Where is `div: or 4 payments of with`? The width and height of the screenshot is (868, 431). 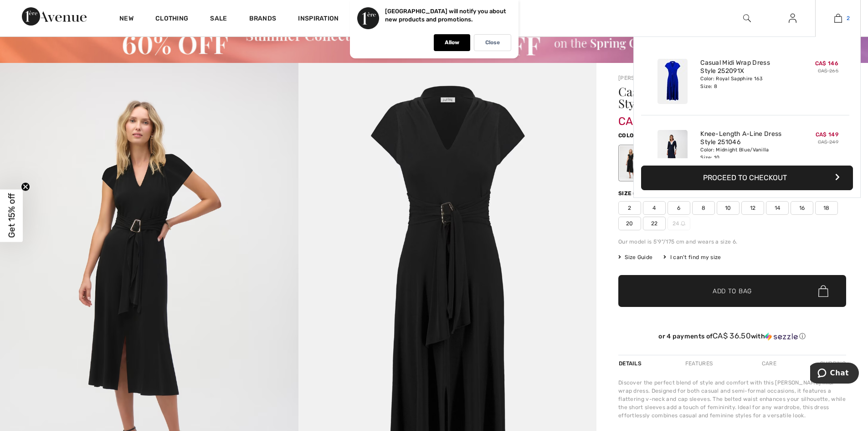 div: or 4 payments of with is located at coordinates (732, 336).